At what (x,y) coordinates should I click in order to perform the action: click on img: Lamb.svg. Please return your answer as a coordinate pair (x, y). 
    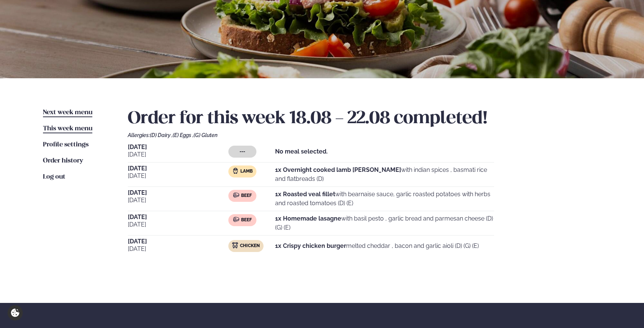
    Looking at the image, I should click on (236, 171).